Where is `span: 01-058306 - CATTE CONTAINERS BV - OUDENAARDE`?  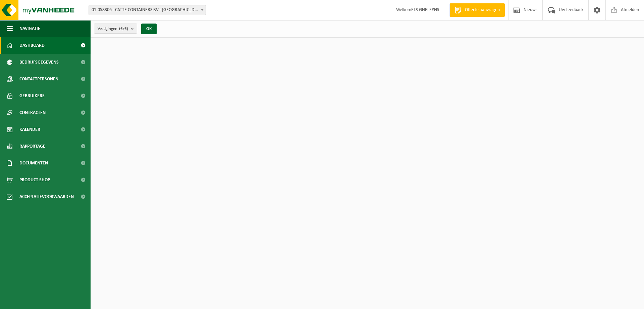
span: 01-058306 - CATTE CONTAINERS BV - OUDENAARDE is located at coordinates (147, 10).